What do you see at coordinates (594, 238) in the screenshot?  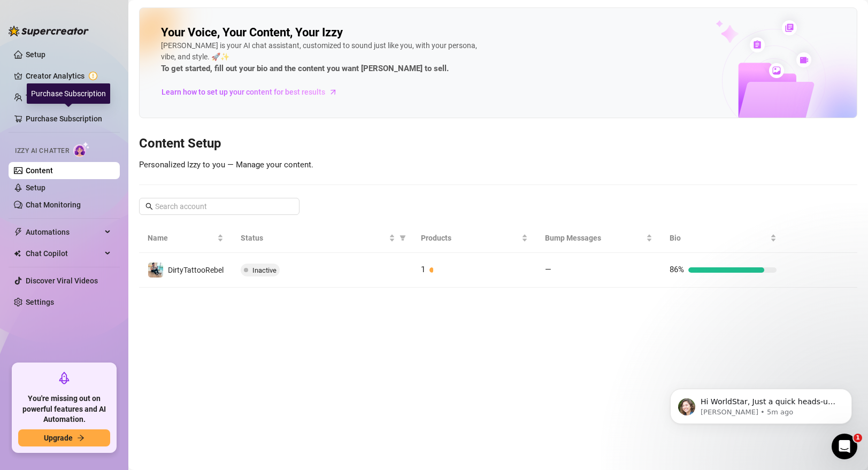 I see `span: Bump Messages` at bounding box center [594, 238].